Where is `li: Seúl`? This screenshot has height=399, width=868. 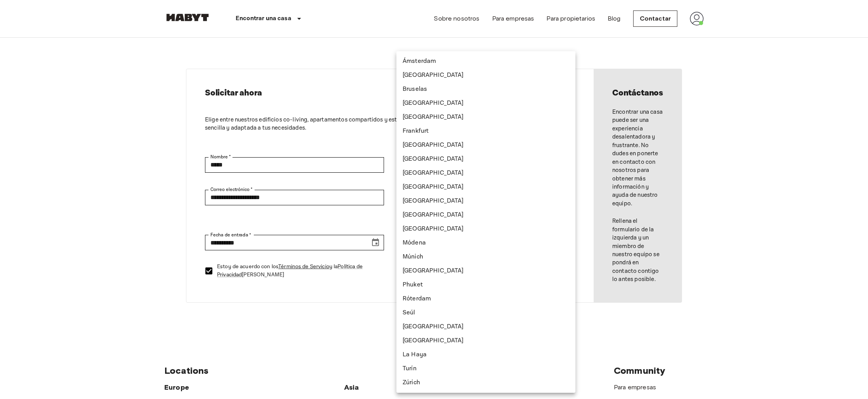
li: Seúl is located at coordinates (486, 312).